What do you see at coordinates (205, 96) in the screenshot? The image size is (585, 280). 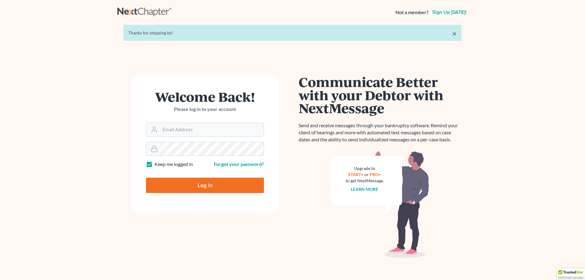 I see `h1: Welcome Back!` at bounding box center [205, 96].